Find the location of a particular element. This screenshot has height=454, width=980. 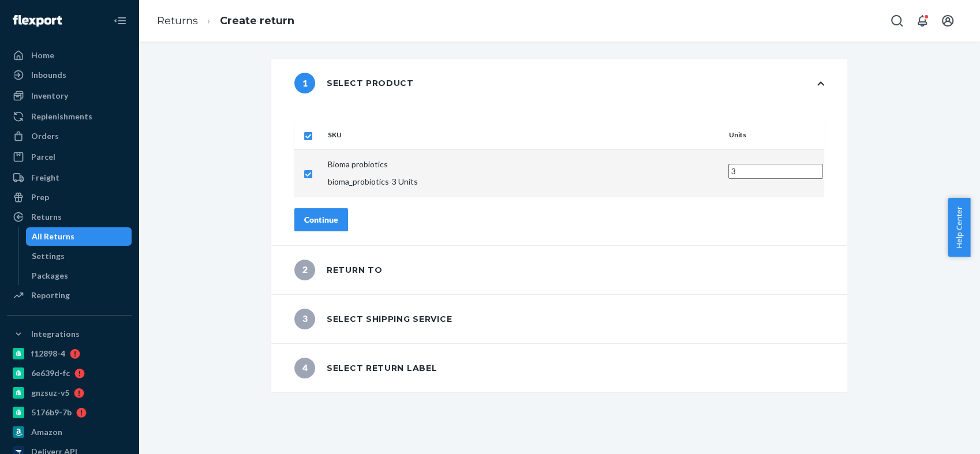

a: gnzsuz-v5 is located at coordinates (70, 393).